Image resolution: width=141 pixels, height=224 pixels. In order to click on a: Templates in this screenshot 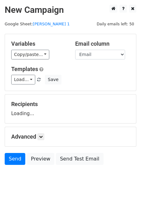, I will do `click(25, 69)`.